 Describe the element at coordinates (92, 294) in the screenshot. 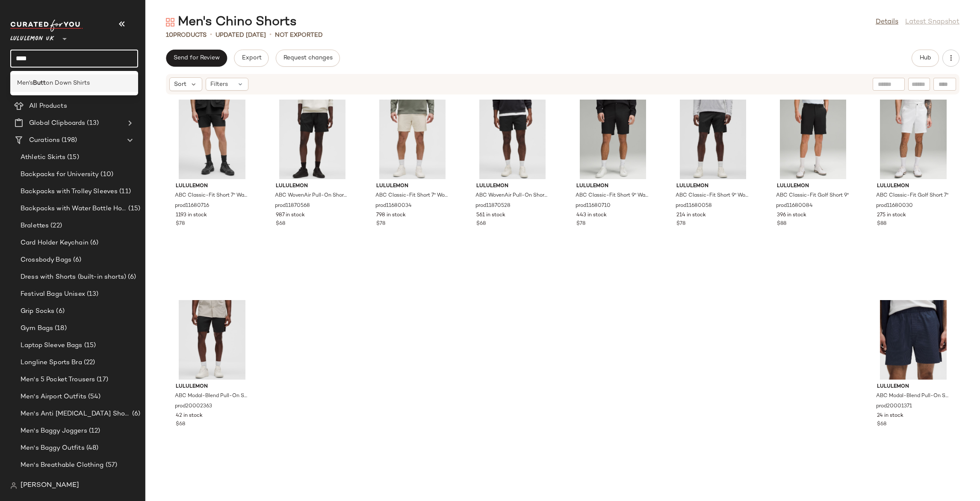

I see `span: (13)` at that location.